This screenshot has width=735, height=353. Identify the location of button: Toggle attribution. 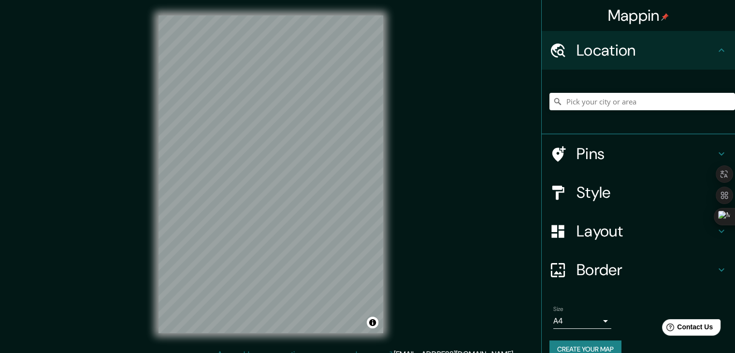
(372, 322).